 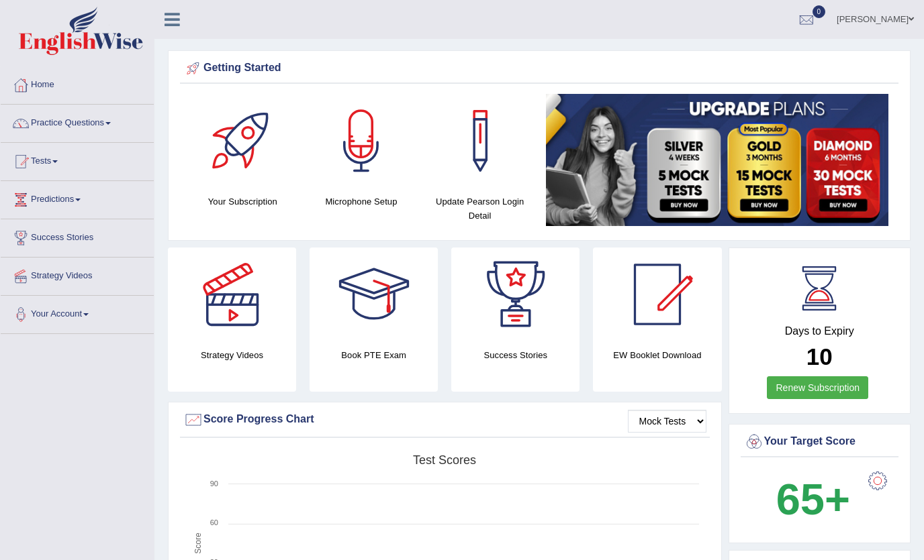 I want to click on a: Renew Subscription, so click(x=817, y=388).